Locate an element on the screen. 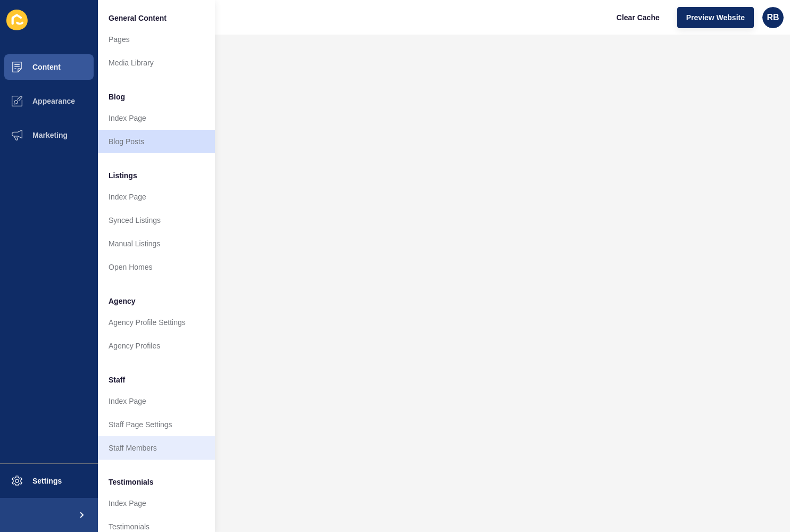 This screenshot has height=532, width=790. span: RB is located at coordinates (772, 17).